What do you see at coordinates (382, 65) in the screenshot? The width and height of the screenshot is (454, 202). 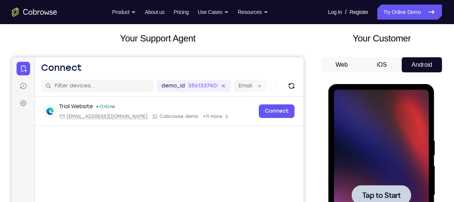 I see `button: iOS` at bounding box center [382, 65].